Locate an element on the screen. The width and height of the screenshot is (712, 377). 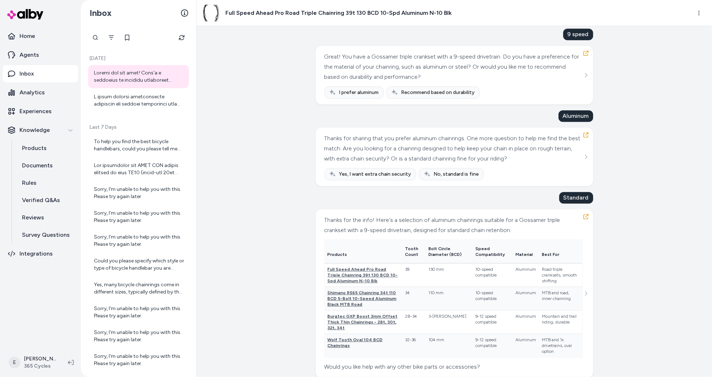
a: Experiences is located at coordinates (40, 111).